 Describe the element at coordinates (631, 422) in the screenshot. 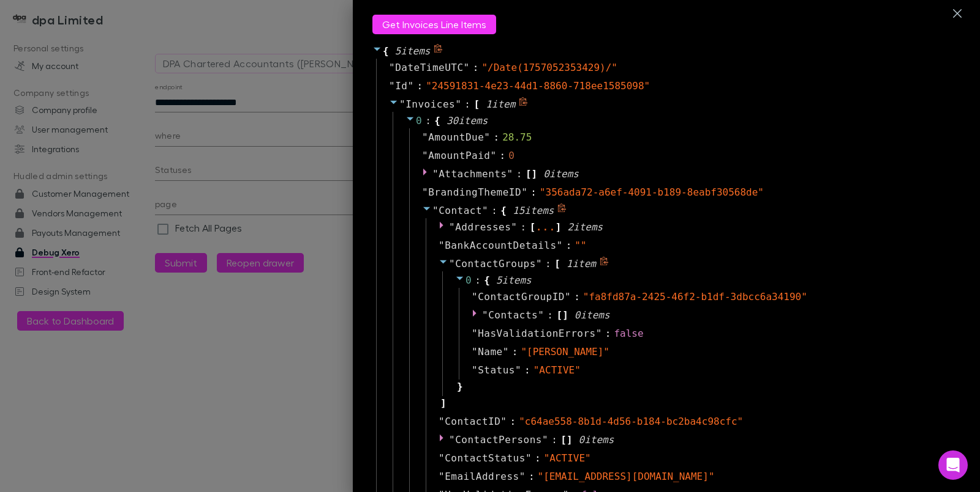

I see `span: " c64ae558-8b1d-4d56-b184-bc2ba4c98cfc "` at that location.